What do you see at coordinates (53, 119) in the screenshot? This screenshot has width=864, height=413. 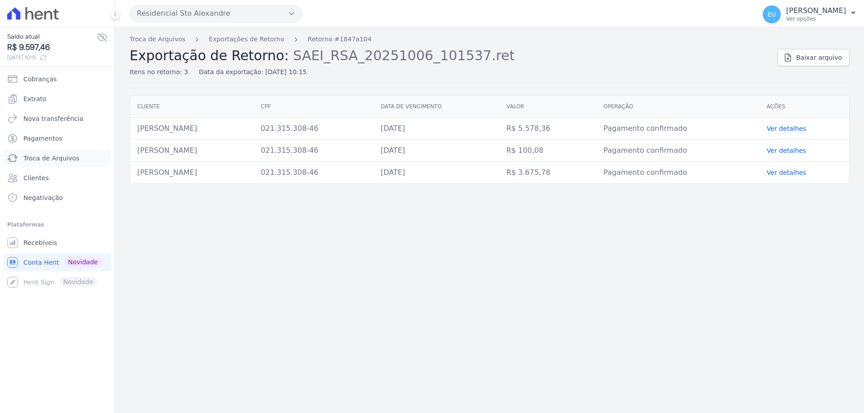 I see `span: Nova transferência` at bounding box center [53, 119].